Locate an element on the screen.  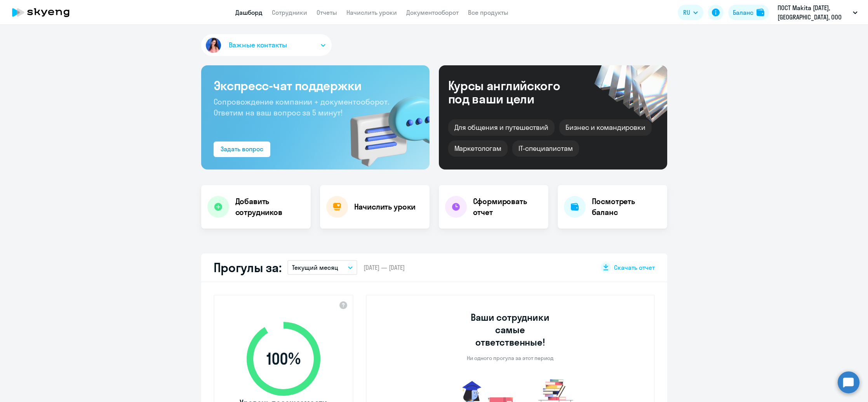
button: Балансbalance is located at coordinates (748, 12).